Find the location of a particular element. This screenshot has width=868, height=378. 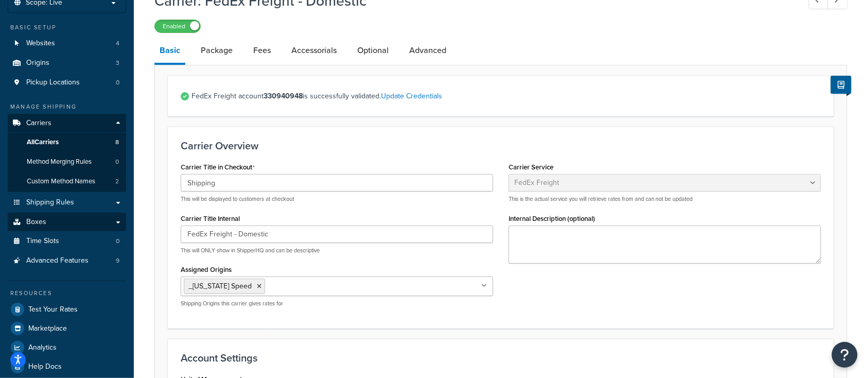

label: Enabled is located at coordinates (177, 26).